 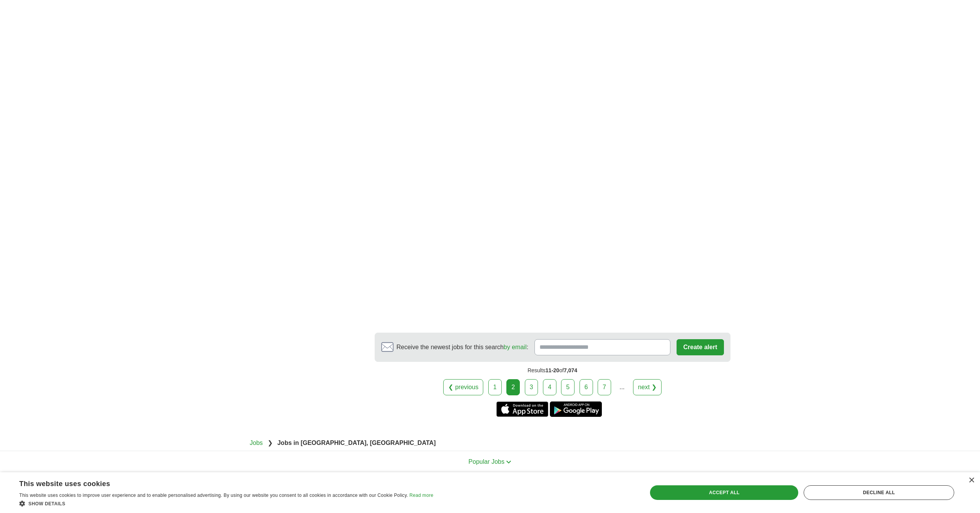 I want to click on span: Receive the newest jobs for this search :, so click(x=463, y=347).